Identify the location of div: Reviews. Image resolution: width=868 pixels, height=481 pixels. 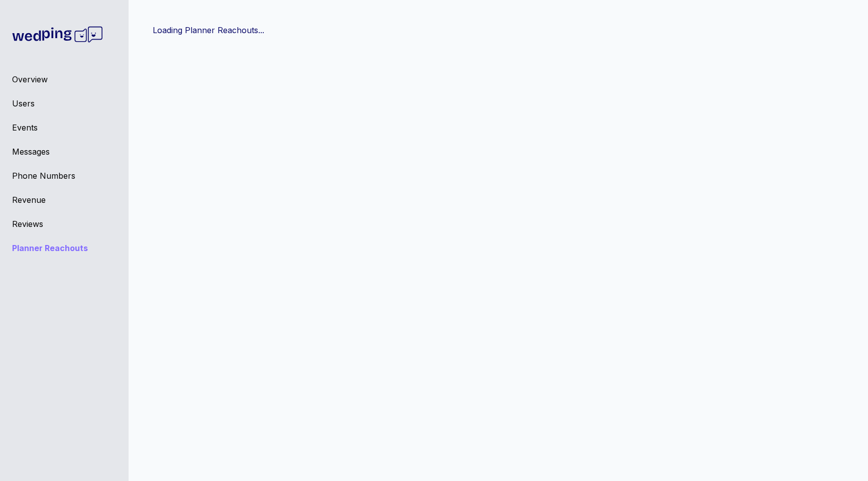
(64, 224).